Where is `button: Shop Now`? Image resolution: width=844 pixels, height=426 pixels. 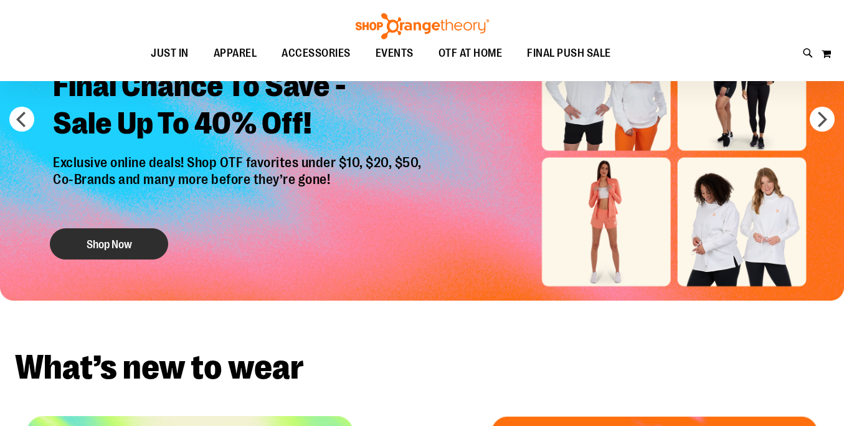 button: Shop Now is located at coordinates (109, 244).